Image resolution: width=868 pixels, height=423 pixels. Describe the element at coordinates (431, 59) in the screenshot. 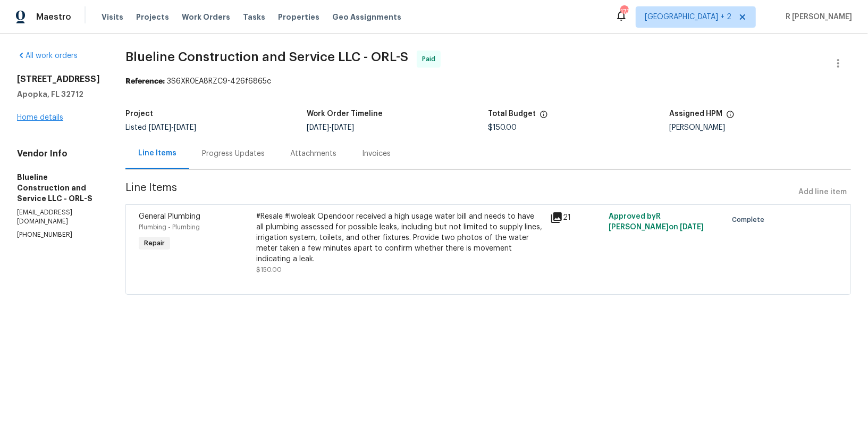

I see `span: Paid` at that location.